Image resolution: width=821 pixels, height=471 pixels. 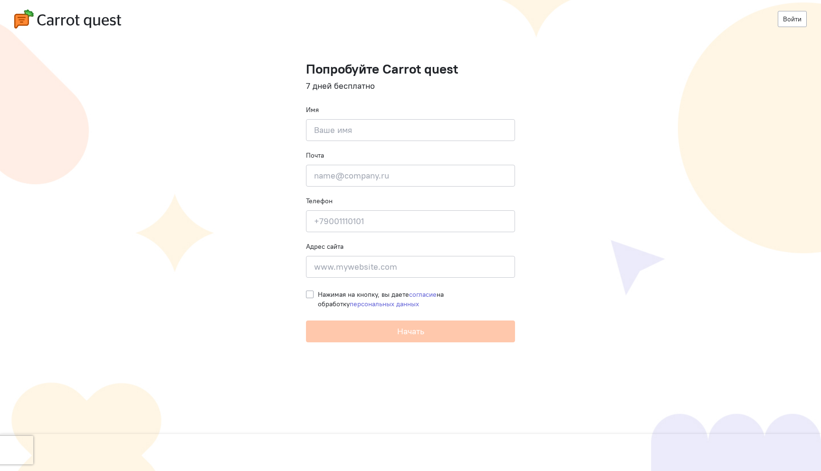 I want to click on a: согласие, so click(x=423, y=295).